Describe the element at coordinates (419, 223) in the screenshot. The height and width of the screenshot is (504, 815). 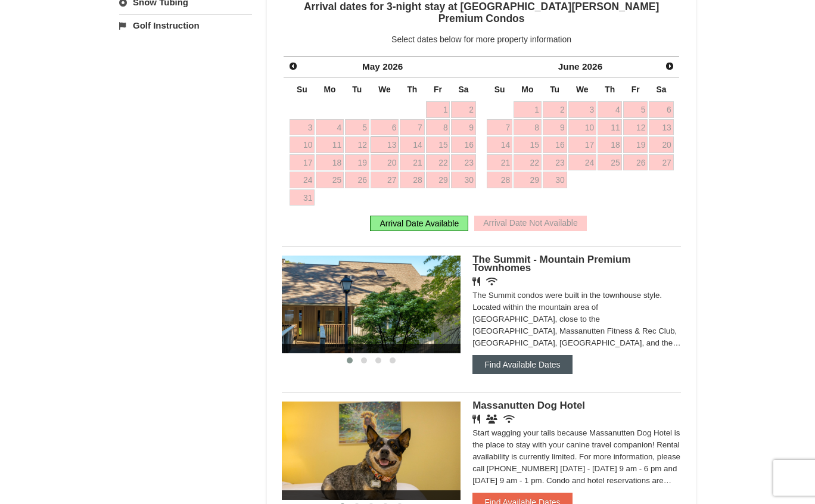
I see `div: Arrival Date Available` at that location.